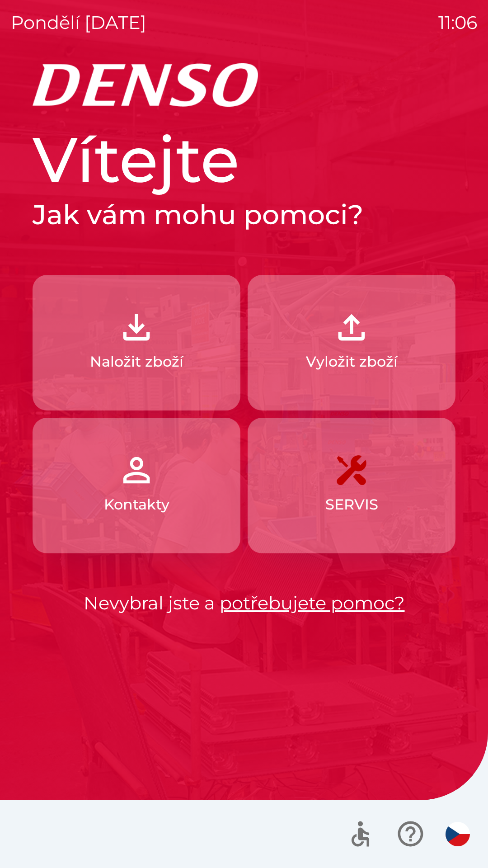 The image size is (488, 868). I want to click on p: Kontakty, so click(136, 505).